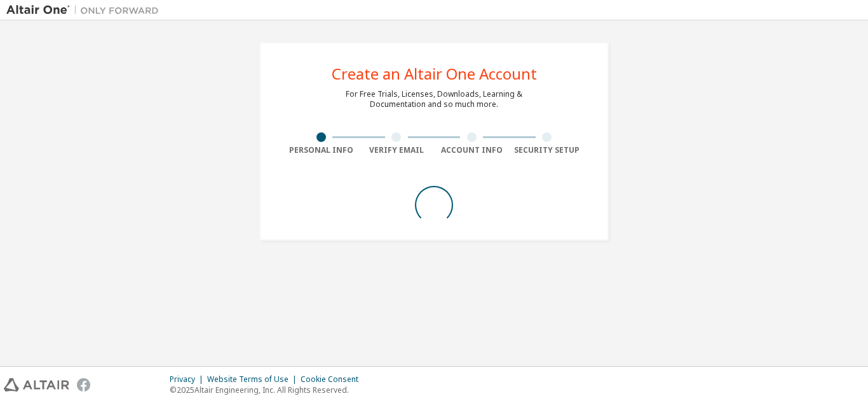 The image size is (868, 403). I want to click on img: Altair One, so click(86, 10).